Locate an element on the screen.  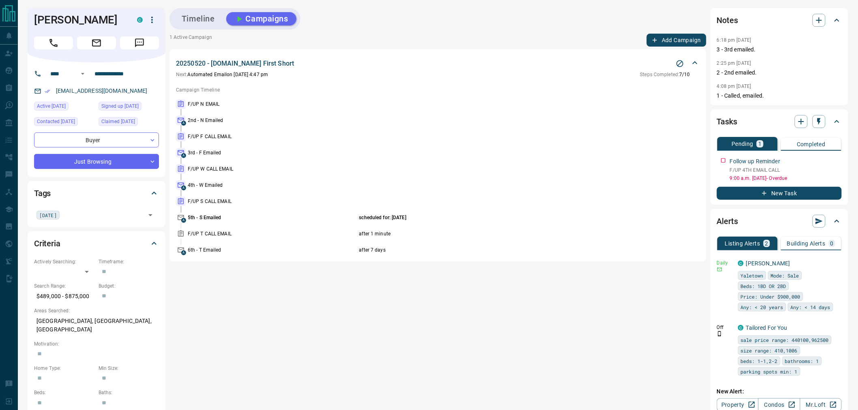
span: Steps Completed: is located at coordinates (660, 75).